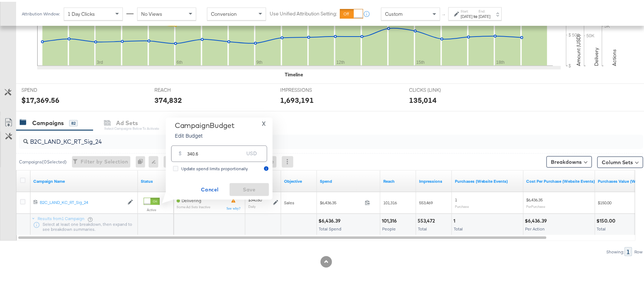 The image size is (644, 286). Describe the element at coordinates (82, 201) in the screenshot. I see `div: B2C_LAND_KC_RT_Sig_24` at that location.